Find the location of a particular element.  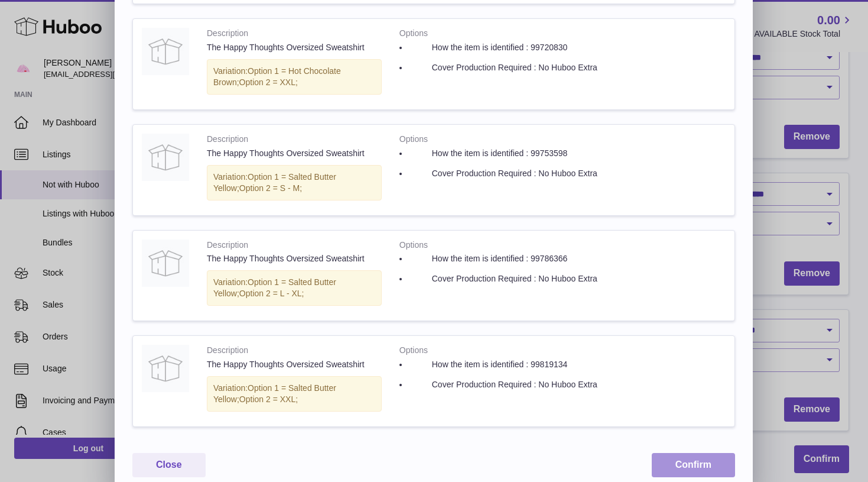

button: Confirm is located at coordinates (694, 465).